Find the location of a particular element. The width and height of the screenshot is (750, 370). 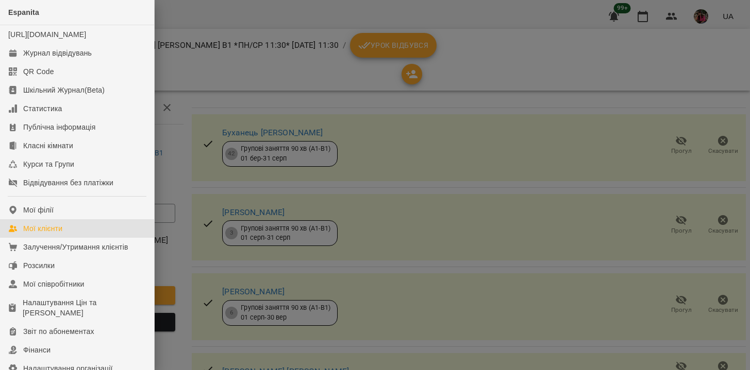

div: Класні кімнати is located at coordinates (48, 146).